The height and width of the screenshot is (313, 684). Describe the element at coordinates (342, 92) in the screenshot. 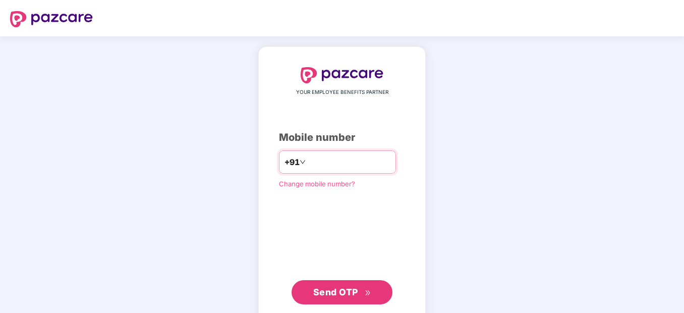

I see `span: YOUR EMPLOYEE BENEFITS PARTNER` at that location.